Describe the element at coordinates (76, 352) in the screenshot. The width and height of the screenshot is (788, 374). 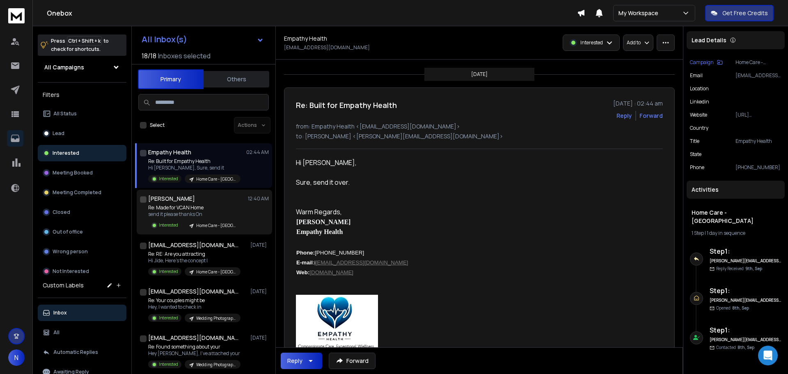
I see `p: Automatic Replies` at that location.